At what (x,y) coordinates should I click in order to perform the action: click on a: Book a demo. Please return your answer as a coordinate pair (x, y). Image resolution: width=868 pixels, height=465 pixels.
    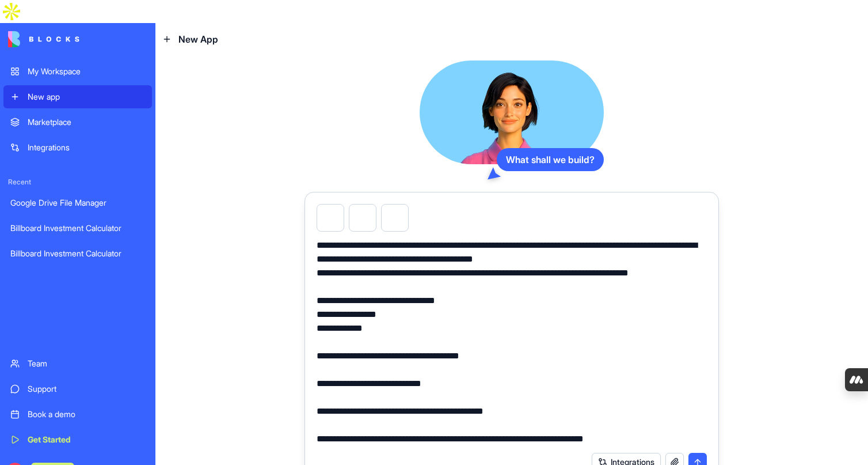
    Looking at the image, I should click on (78, 414).